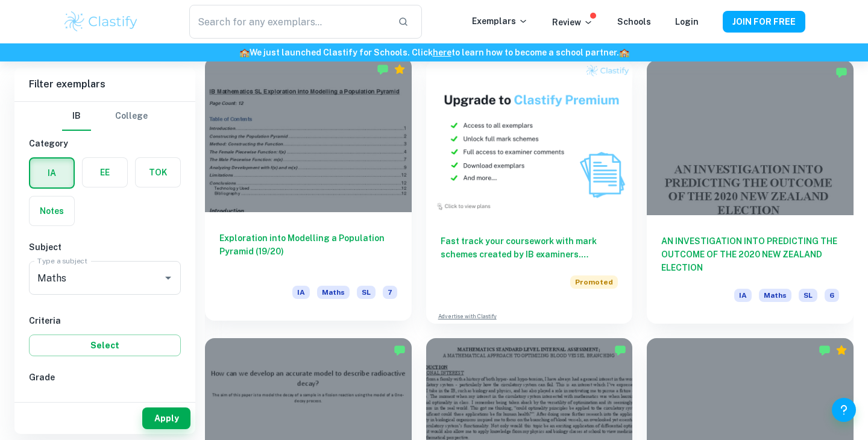 This screenshot has height=440, width=868. I want to click on button: Help and Feedback, so click(844, 409).